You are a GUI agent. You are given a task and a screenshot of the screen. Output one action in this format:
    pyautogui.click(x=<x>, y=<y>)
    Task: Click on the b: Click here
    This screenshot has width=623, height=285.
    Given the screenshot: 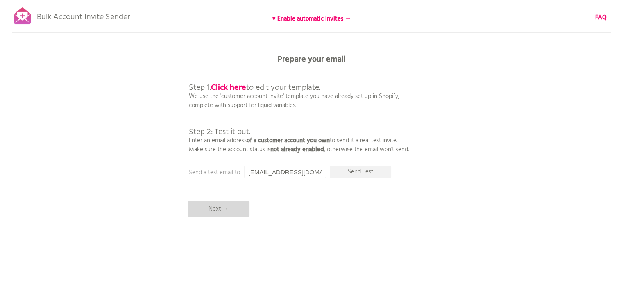 What is the action you would take?
    pyautogui.click(x=229, y=88)
    